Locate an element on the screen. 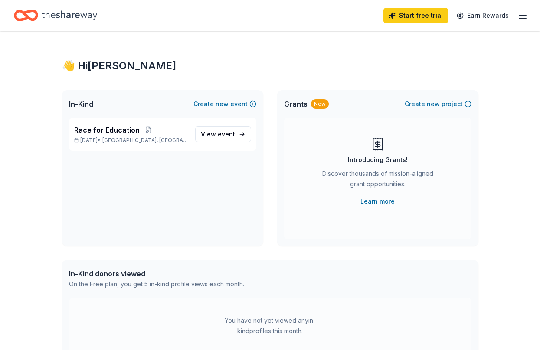 Image resolution: width=540 pixels, height=350 pixels. div: In-Kind donors viewed is located at coordinates (157, 274).